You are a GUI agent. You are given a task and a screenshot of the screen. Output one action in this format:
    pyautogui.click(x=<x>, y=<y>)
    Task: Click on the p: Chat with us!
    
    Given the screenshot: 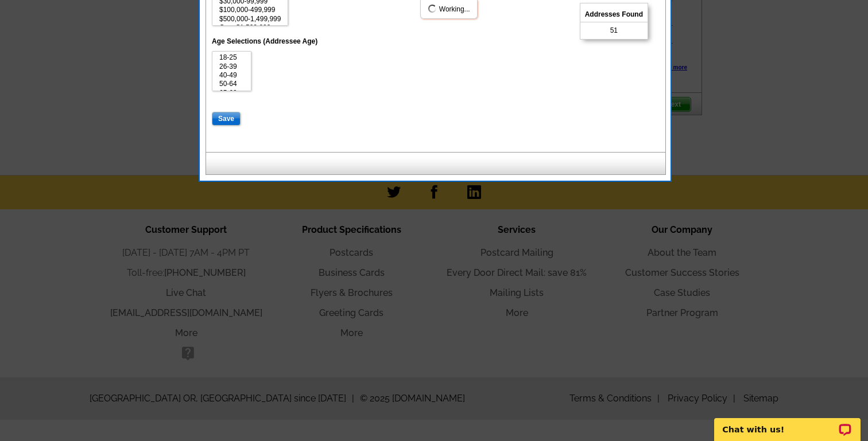 What is the action you would take?
    pyautogui.click(x=73, y=25)
    